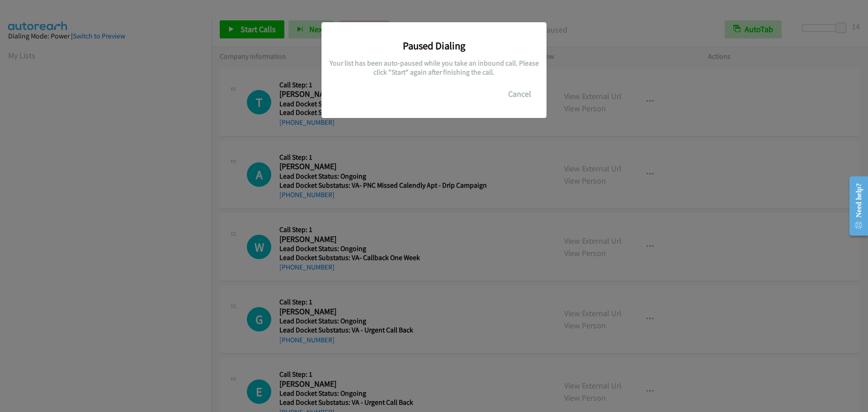 This screenshot has width=868, height=412. What do you see at coordinates (520, 94) in the screenshot?
I see `button: Cancel` at bounding box center [520, 94].